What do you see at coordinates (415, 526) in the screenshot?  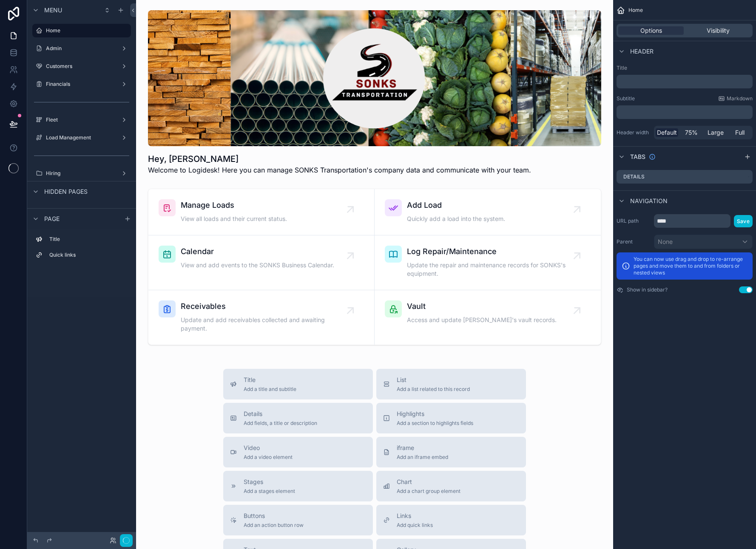 I see `span: Add quick links` at bounding box center [415, 526].